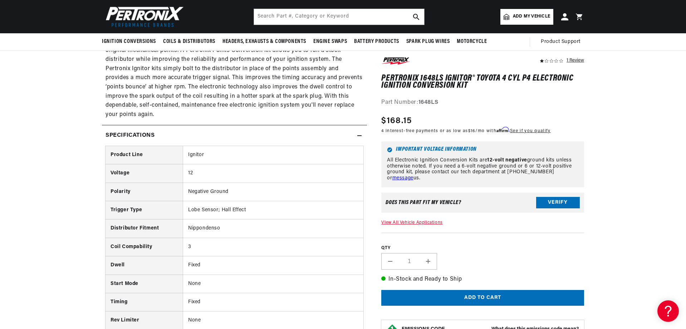 The width and height of the screenshot is (686, 329). What do you see at coordinates (428, 41) in the screenshot?
I see `span: Spark Plug Wires` at bounding box center [428, 41].